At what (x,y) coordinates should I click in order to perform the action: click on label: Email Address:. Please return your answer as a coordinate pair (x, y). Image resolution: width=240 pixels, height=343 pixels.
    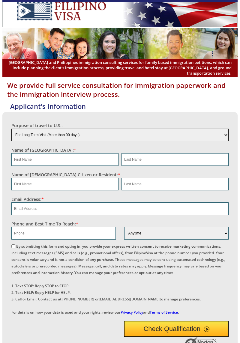
    Looking at the image, I should click on (28, 199).